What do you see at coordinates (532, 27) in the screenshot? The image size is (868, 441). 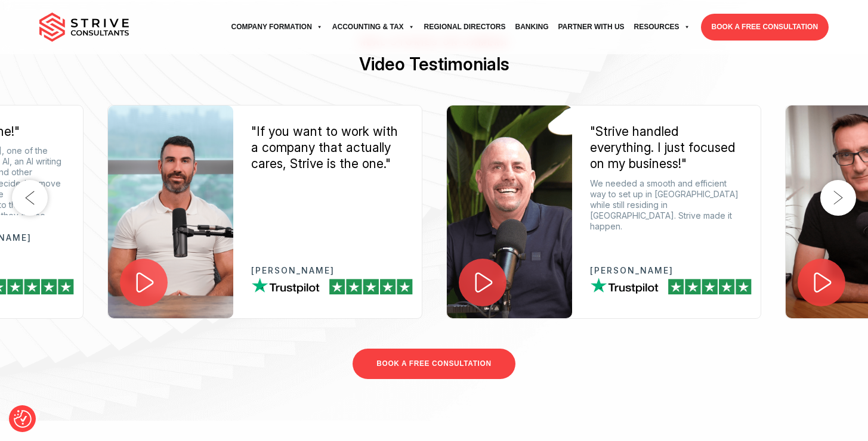 I see `a: Banking` at bounding box center [532, 27].